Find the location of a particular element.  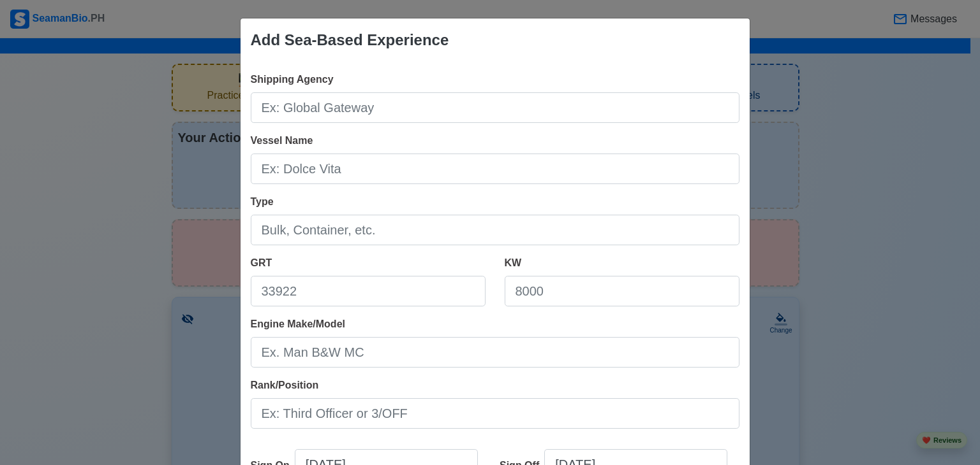

span: Engine Make/Model is located at coordinates (298, 324).